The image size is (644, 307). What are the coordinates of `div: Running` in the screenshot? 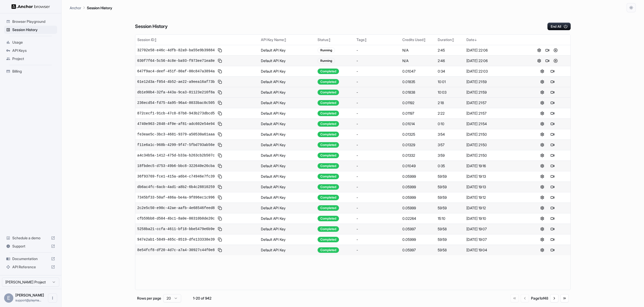 It's located at (326, 61).